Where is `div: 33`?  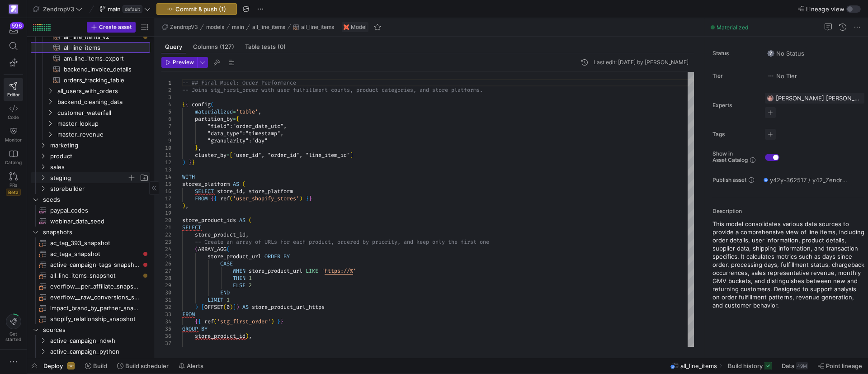 div: 33 is located at coordinates (167, 314).